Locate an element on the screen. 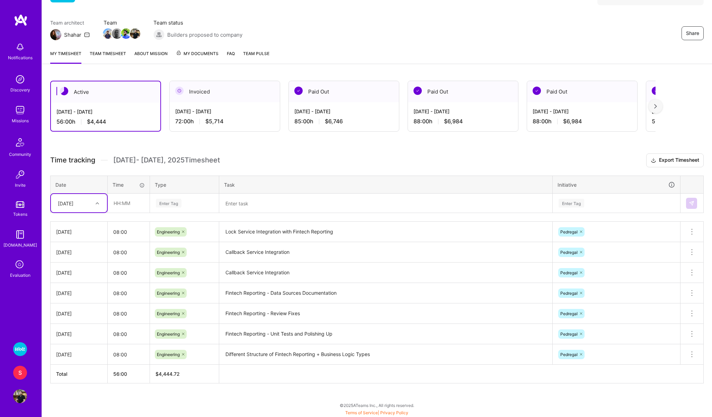  div: Initiative is located at coordinates (617, 185).